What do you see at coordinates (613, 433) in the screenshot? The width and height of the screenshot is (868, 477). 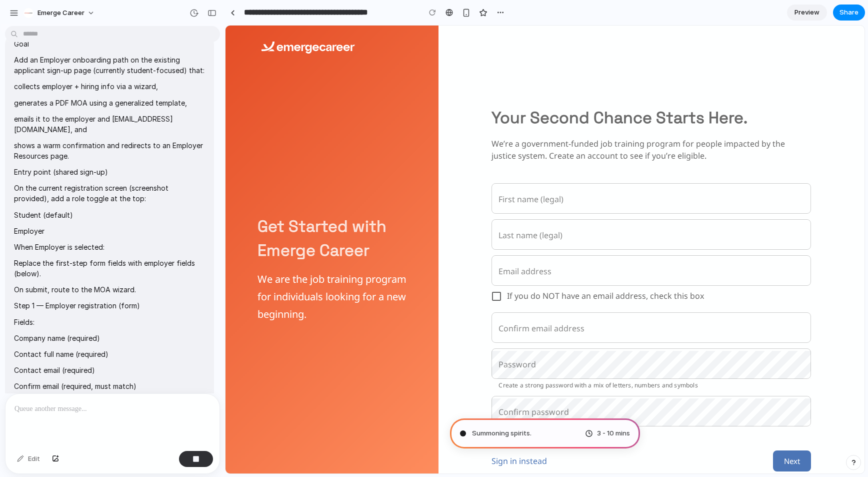 I see `span: 3 - 10 mins` at bounding box center [613, 433].